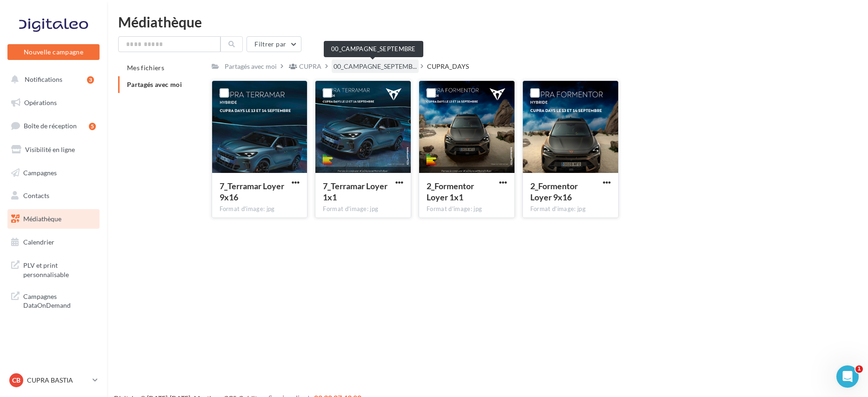 This screenshot has height=397, width=868. What do you see at coordinates (251, 192) in the screenshot?
I see `span: 7_Terramar Loyer 9x16` at bounding box center [251, 192].